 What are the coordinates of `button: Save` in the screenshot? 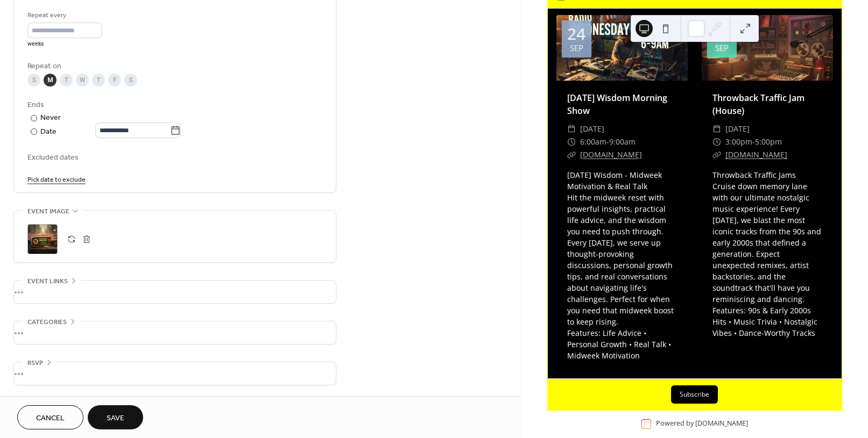 It's located at (115, 417).